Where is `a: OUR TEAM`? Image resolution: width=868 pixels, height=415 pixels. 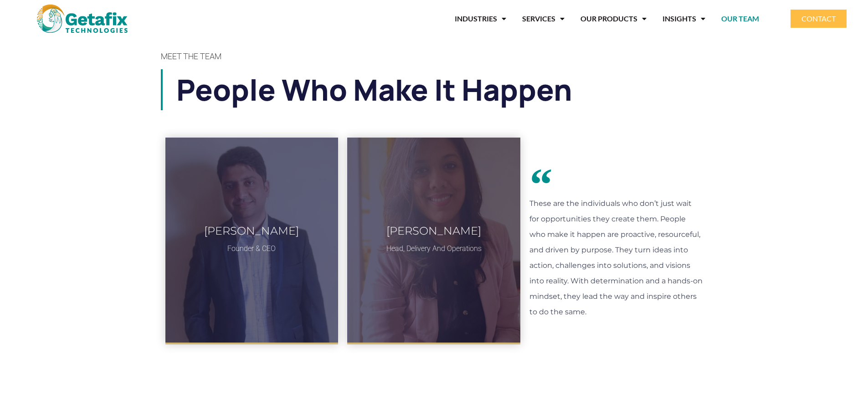 a: OUR TEAM is located at coordinates (740, 18).